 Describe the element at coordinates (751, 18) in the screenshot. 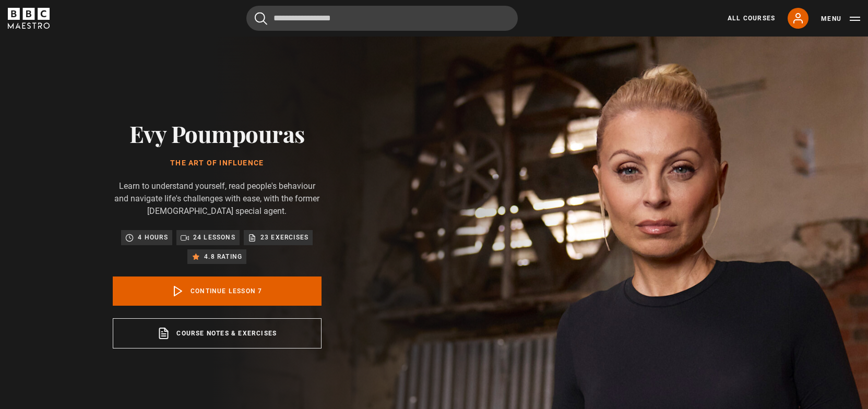

I see `a: All Courses` at that location.